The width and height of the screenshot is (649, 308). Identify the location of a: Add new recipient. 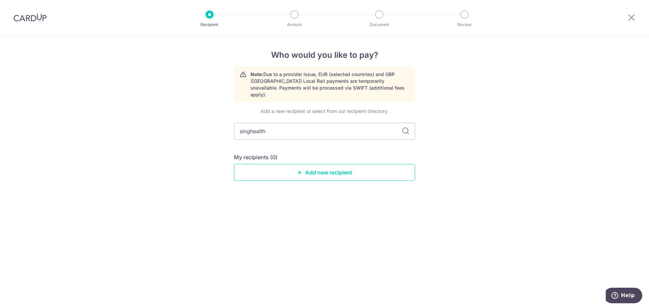
(324, 172).